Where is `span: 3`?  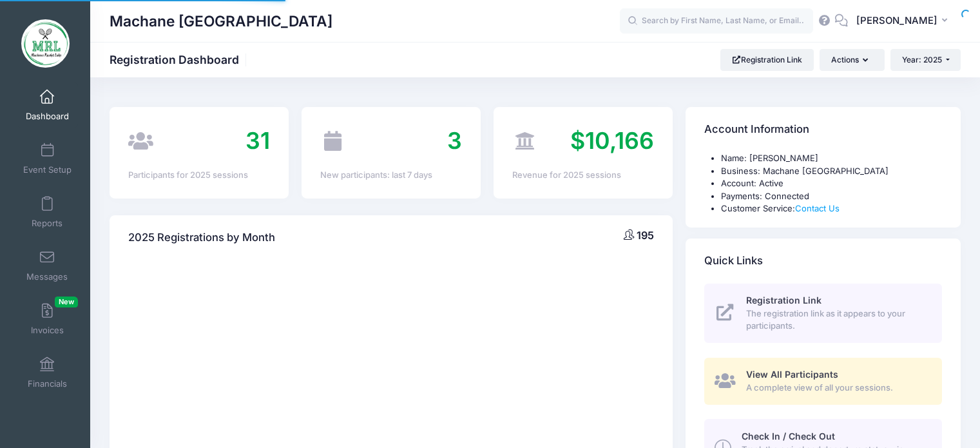
span: 3 is located at coordinates (454, 140).